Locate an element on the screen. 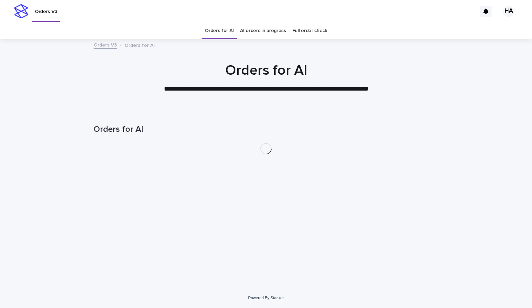 The height and width of the screenshot is (308, 532). div: HA is located at coordinates (509, 11).